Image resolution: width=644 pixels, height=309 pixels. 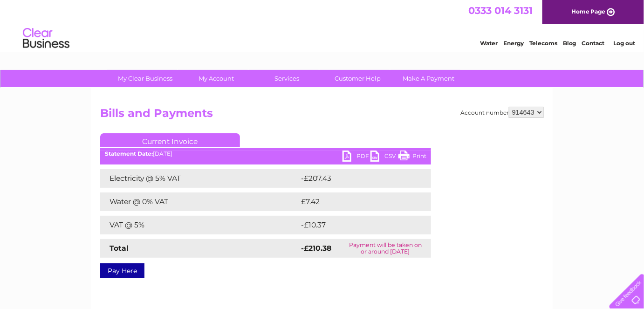 I want to click on img: logo.png, so click(x=46, y=38).